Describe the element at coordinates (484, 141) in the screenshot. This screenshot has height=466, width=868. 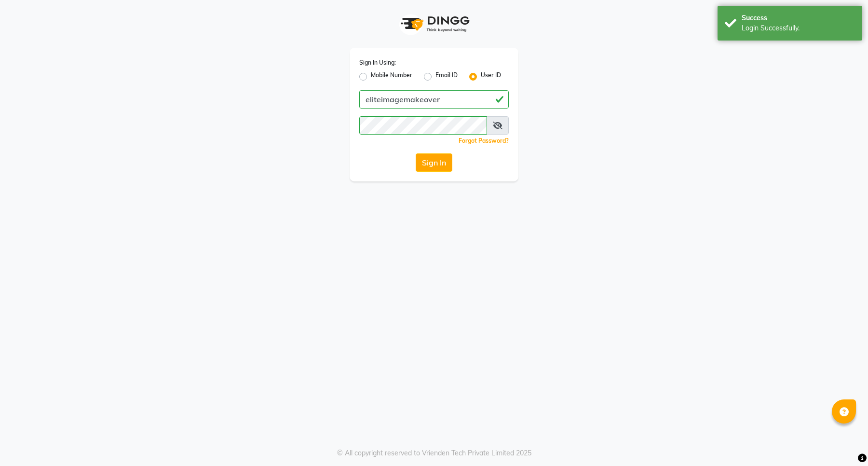
I see `a: Forgot Password?` at that location.